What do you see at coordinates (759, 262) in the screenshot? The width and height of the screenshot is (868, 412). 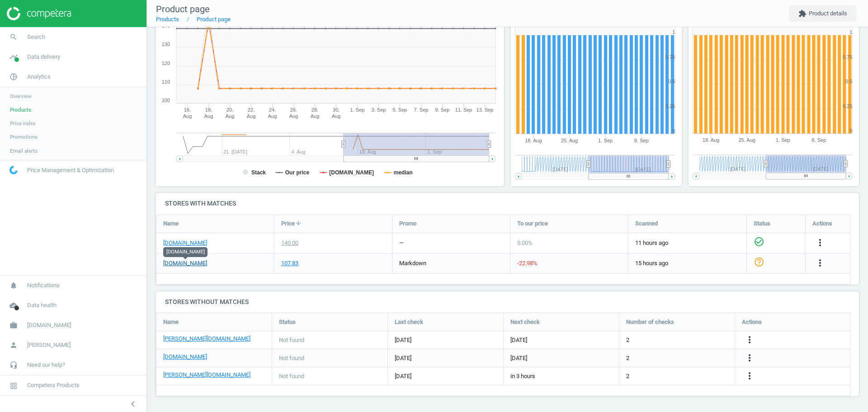 I see `i: help_outline` at bounding box center [759, 262].